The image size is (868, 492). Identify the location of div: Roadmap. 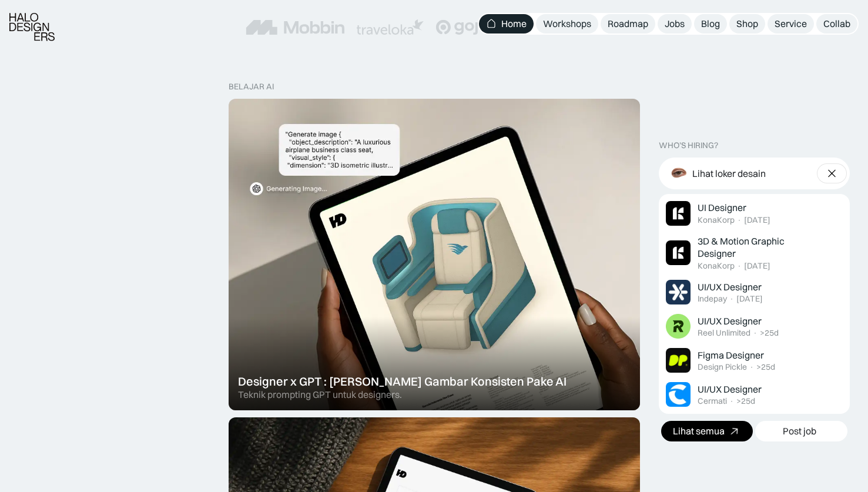
(628, 24).